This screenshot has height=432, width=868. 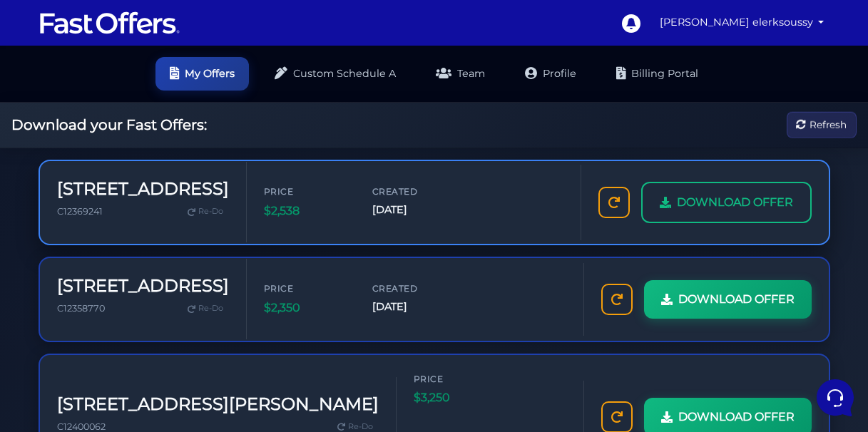 What do you see at coordinates (80, 308) in the screenshot?
I see `span: C12358770` at bounding box center [80, 308].